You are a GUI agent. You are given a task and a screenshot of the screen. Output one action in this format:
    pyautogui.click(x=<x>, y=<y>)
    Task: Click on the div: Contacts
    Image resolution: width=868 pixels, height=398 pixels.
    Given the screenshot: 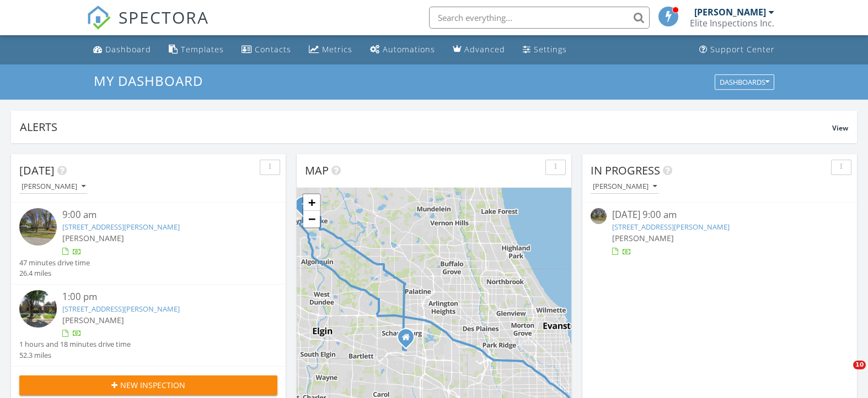 What is the action you would take?
    pyautogui.click(x=273, y=49)
    